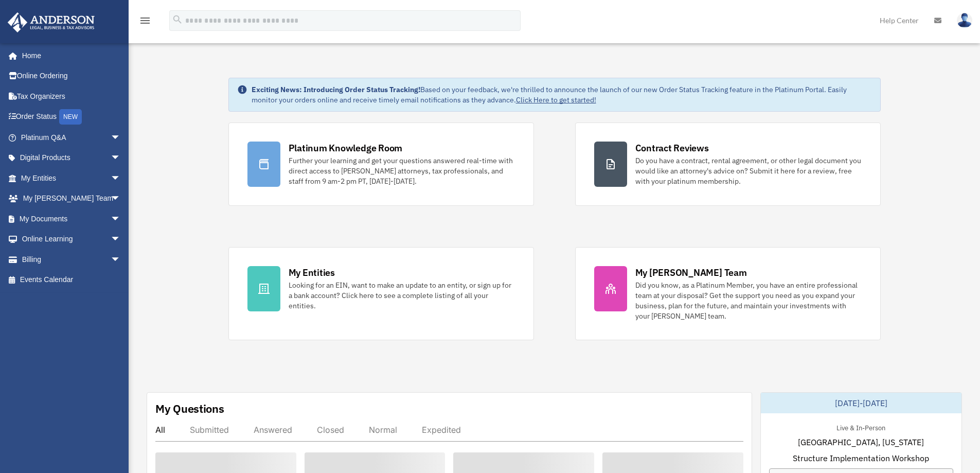  Describe the element at coordinates (381, 294) in the screenshot. I see `a: My Entities Looking for an EIN, want to make an update to an entity, or sign up for a bank accoun...` at that location.